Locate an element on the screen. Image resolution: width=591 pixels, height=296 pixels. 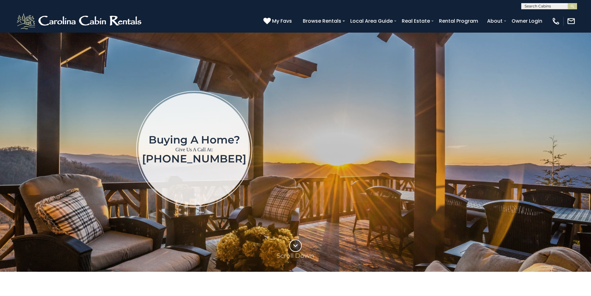
img: mail-regular-white.png is located at coordinates (571, 21).